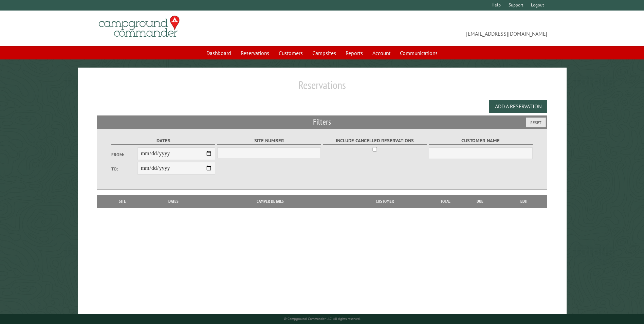 The width and height of the screenshot is (644, 324). Describe the element at coordinates (524, 201) in the screenshot. I see `th: Edit` at that location.